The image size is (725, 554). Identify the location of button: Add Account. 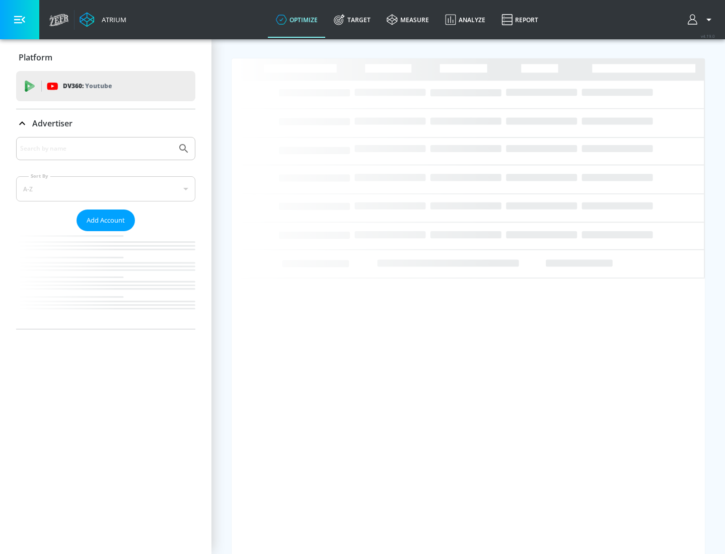
(106, 220).